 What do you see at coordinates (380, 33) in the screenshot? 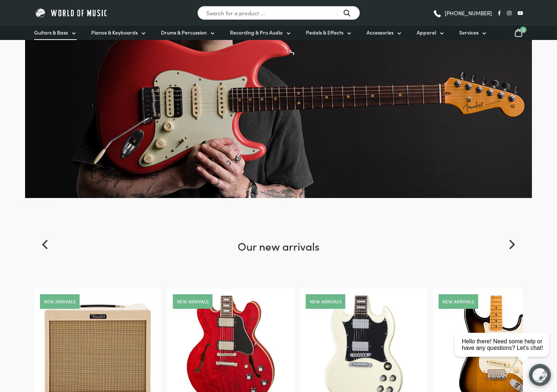
I see `span: Accessories` at bounding box center [380, 33].